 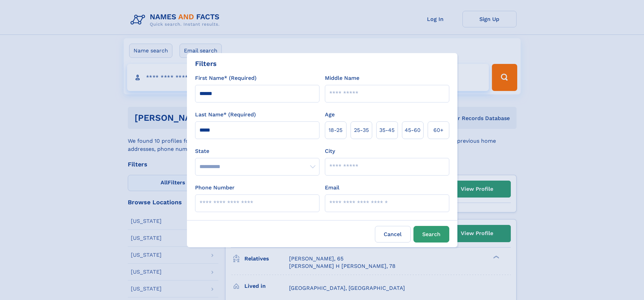 I want to click on label: First Name* (Required), so click(x=226, y=78).